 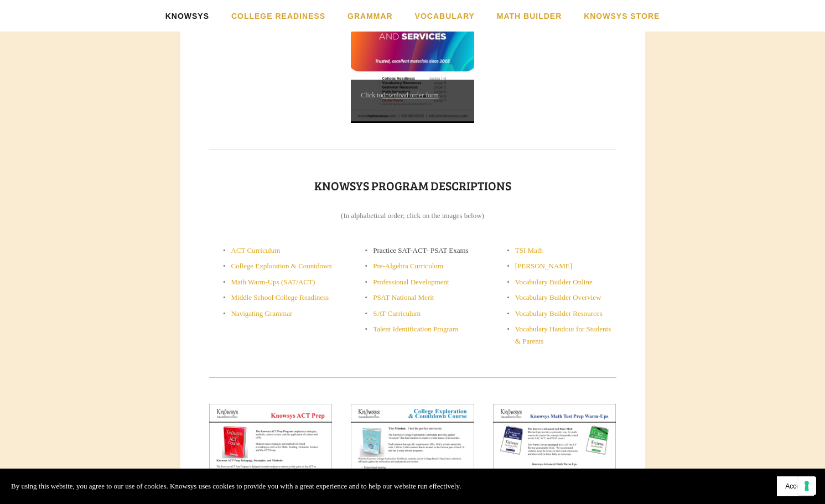 I want to click on a: Pre-Algebra Curriculum, so click(x=408, y=265).